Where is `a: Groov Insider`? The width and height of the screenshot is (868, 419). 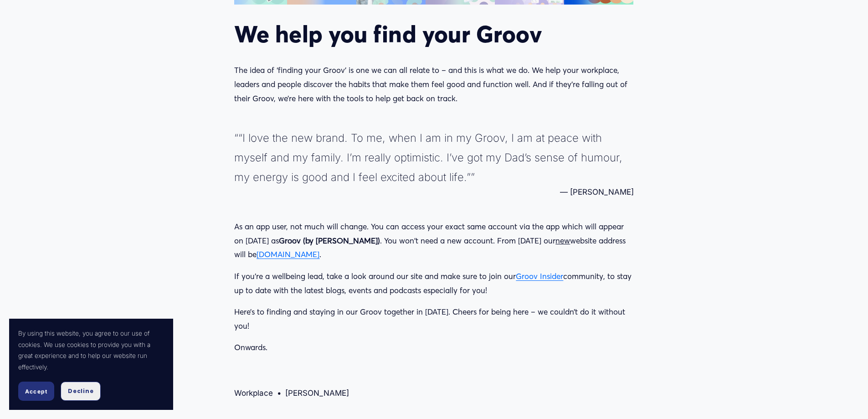
a: Groov Insider is located at coordinates (539, 275).